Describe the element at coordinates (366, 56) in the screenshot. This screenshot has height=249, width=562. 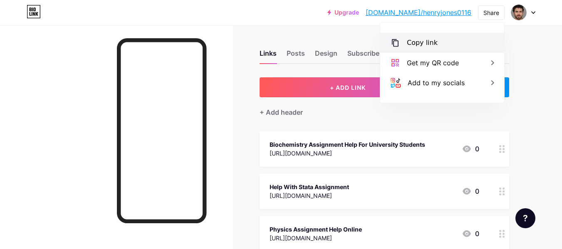
I see `div: Subscribers` at that location.